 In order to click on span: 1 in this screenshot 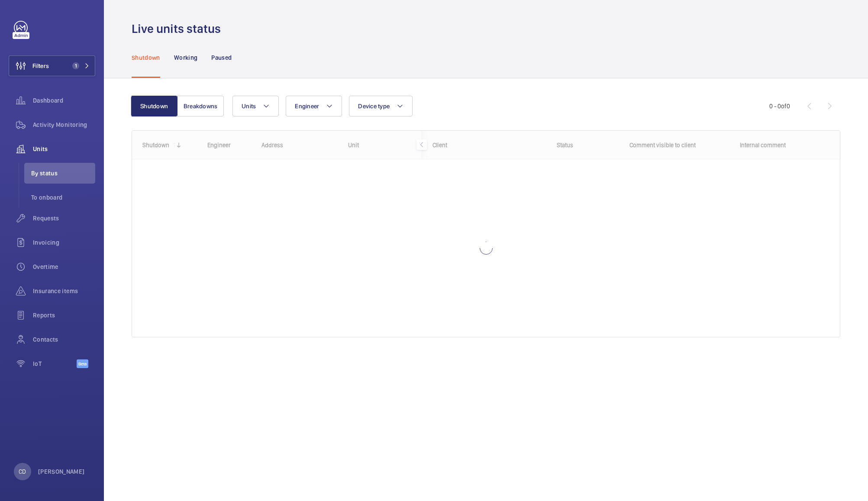, I will do `click(76, 66)`.